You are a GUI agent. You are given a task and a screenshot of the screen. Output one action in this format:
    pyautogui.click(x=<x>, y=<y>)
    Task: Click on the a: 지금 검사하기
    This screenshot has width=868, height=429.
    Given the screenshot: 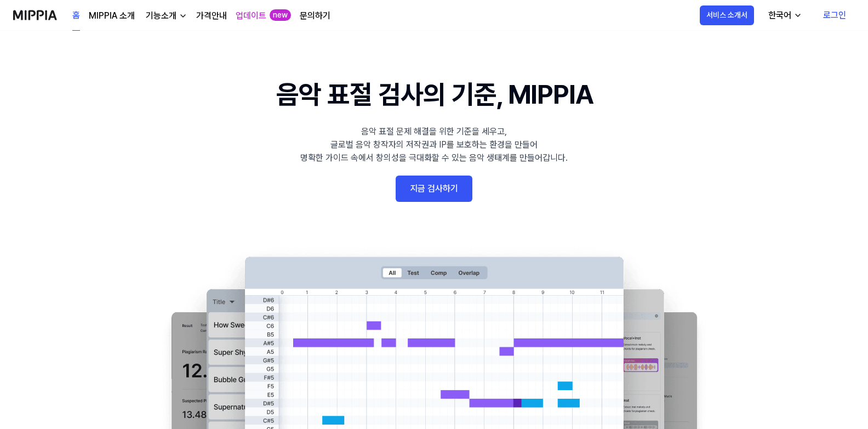 What is the action you would take?
    pyautogui.click(x=434, y=189)
    